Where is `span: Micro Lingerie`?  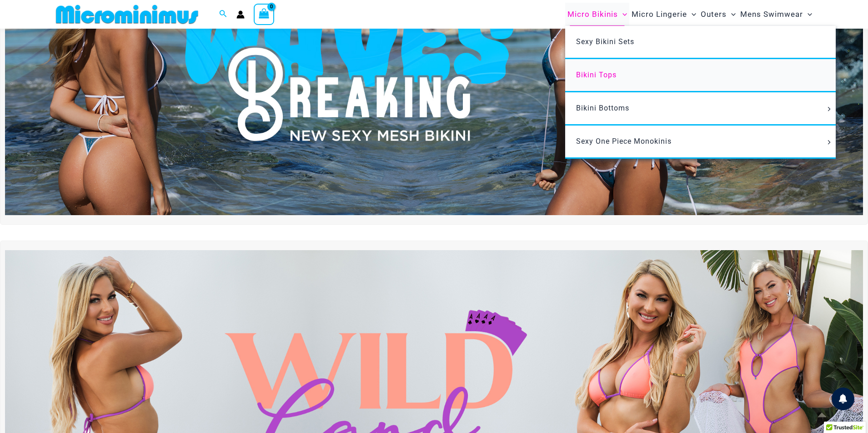
span: Micro Lingerie is located at coordinates (659, 14).